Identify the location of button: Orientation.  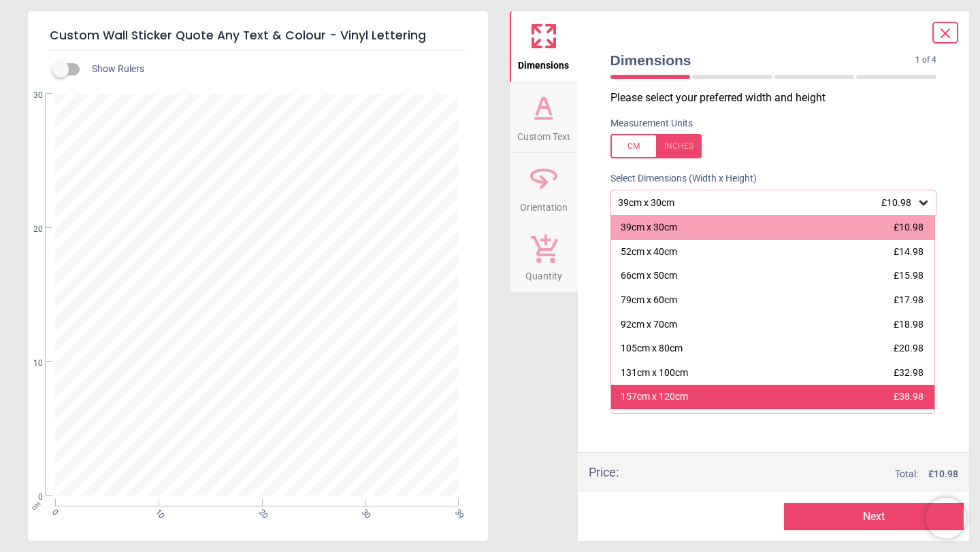
(544, 188).